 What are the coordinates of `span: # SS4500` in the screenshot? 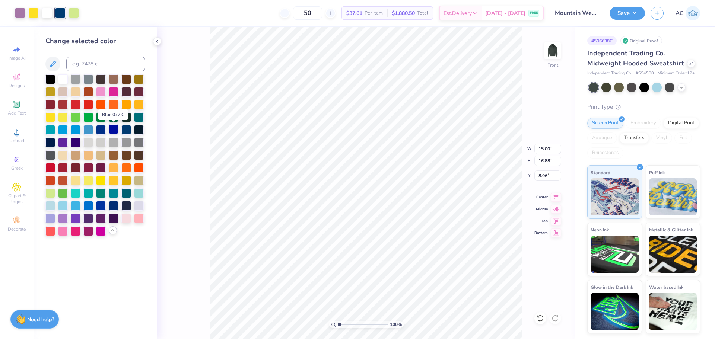 It's located at (644, 73).